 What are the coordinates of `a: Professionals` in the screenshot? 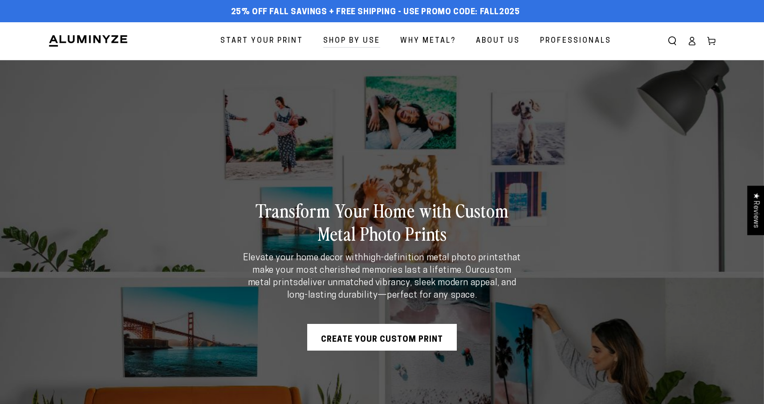 It's located at (576, 41).